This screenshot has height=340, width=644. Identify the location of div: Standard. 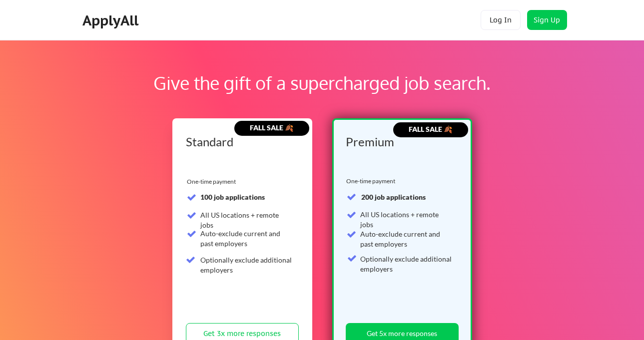
(241, 142).